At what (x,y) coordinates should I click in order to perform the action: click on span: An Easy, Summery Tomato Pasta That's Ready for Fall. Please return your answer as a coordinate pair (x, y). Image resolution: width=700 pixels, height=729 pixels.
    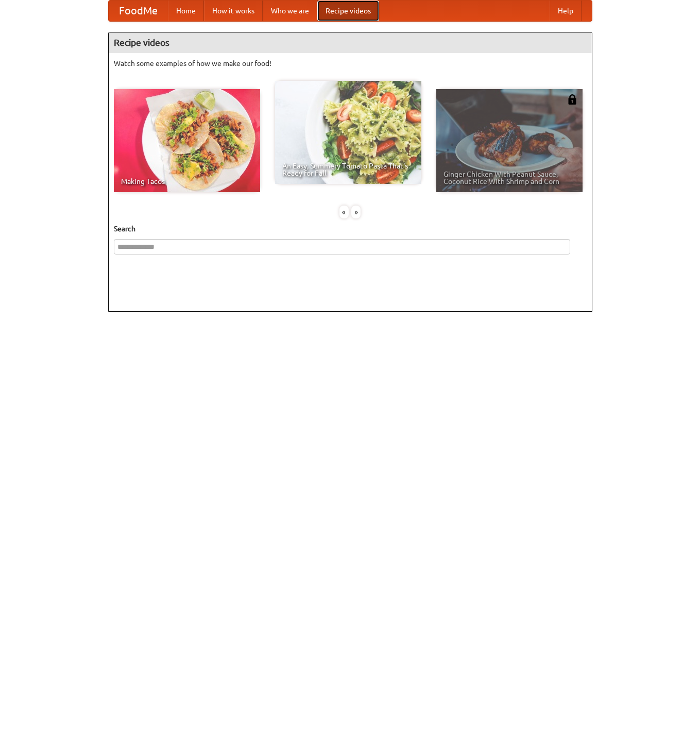
    Looking at the image, I should click on (348, 169).